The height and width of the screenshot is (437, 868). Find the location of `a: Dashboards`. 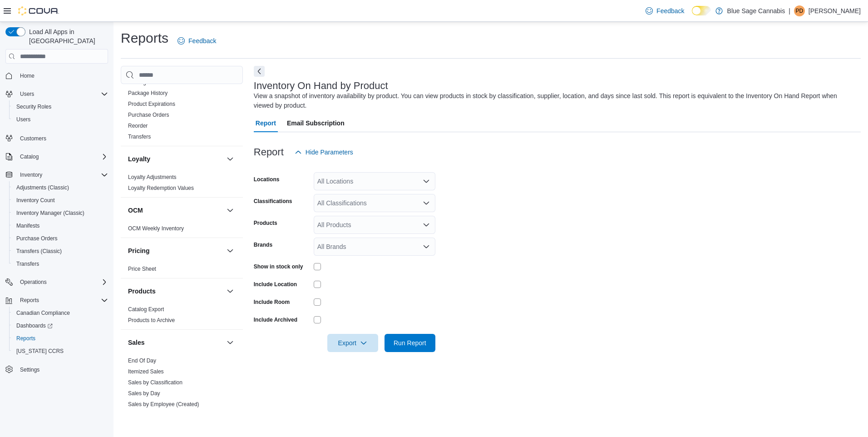

a: Dashboards is located at coordinates (61, 326).